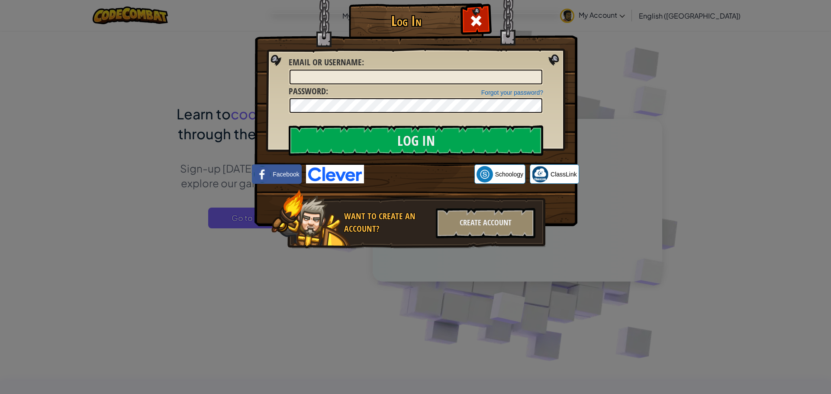 This screenshot has height=394, width=831. Describe the element at coordinates (540, 174) in the screenshot. I see `img: classlink-logo-small.png` at that location.